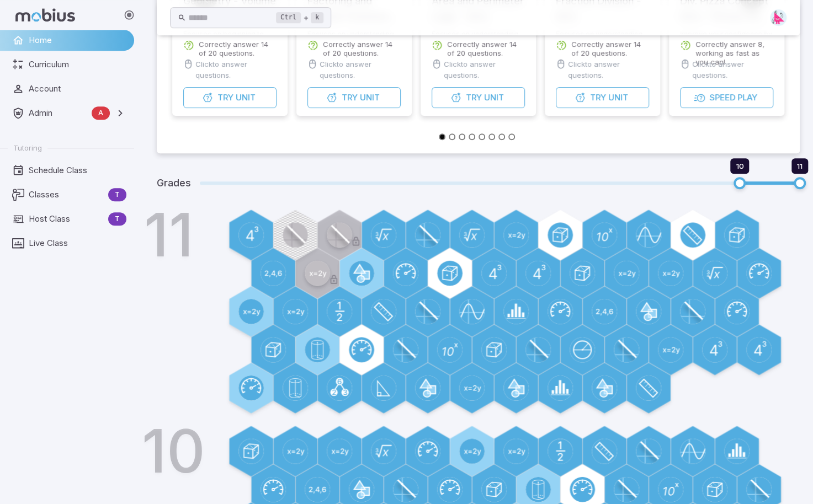 The height and width of the screenshot is (504, 813). I want to click on span: Host Class, so click(66, 219).